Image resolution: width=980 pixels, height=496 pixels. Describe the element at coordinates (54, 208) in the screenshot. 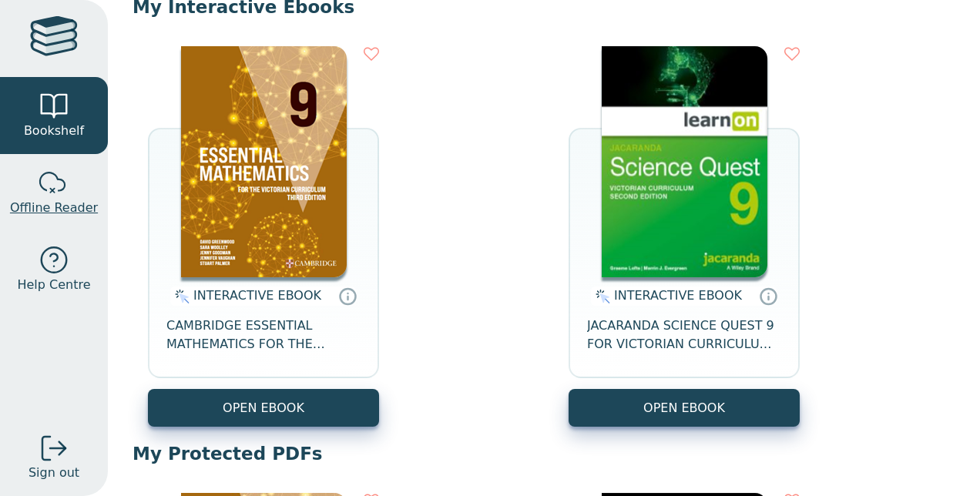

I see `span: Offline Reader` at that location.